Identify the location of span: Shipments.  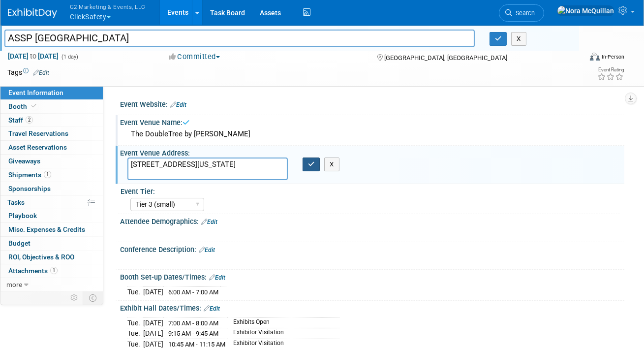
(30, 175).